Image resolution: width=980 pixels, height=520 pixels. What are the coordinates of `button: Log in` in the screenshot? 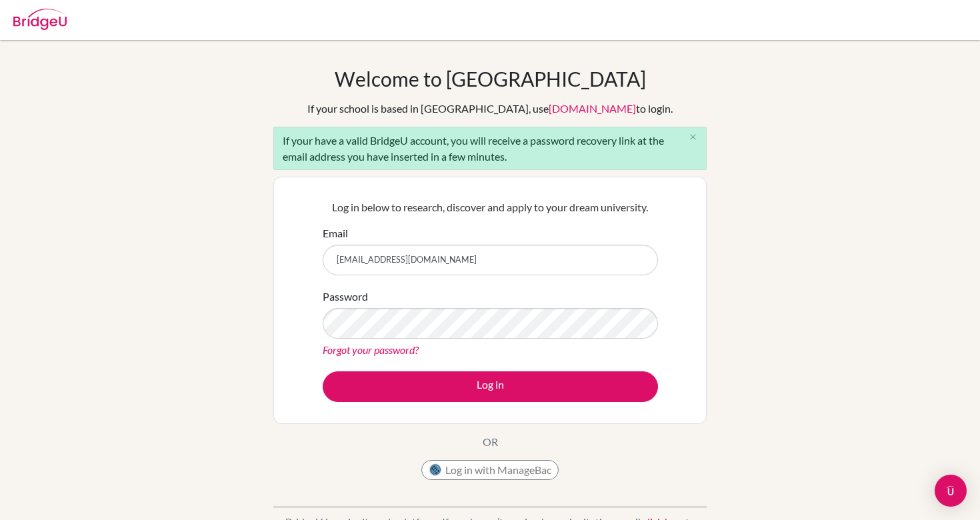 It's located at (490, 387).